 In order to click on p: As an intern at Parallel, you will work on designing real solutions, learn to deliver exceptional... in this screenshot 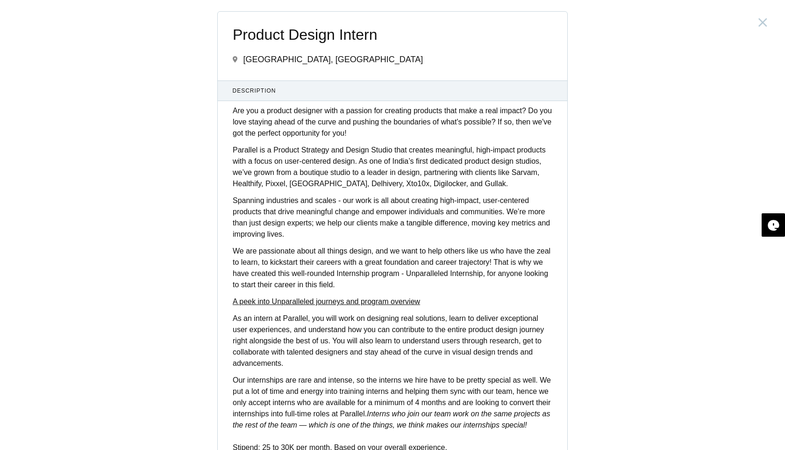, I will do `click(393, 341)`.